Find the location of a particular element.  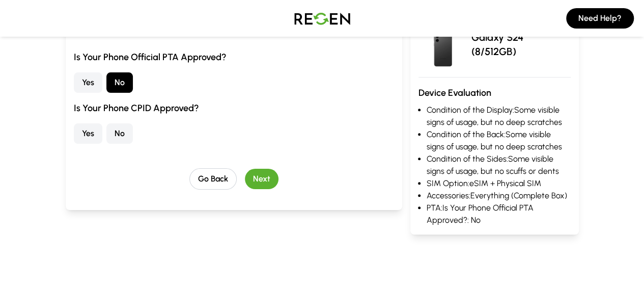

button: Next is located at coordinates (261, 179).